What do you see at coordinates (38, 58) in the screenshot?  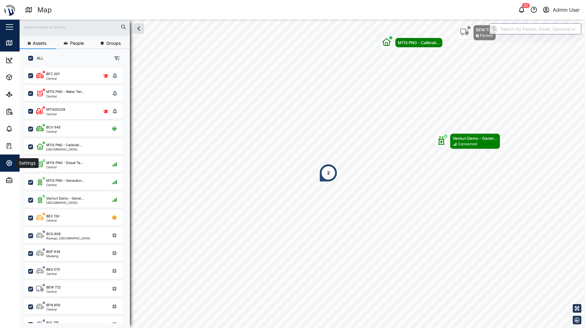 I see `label: ALL` at bounding box center [38, 58].